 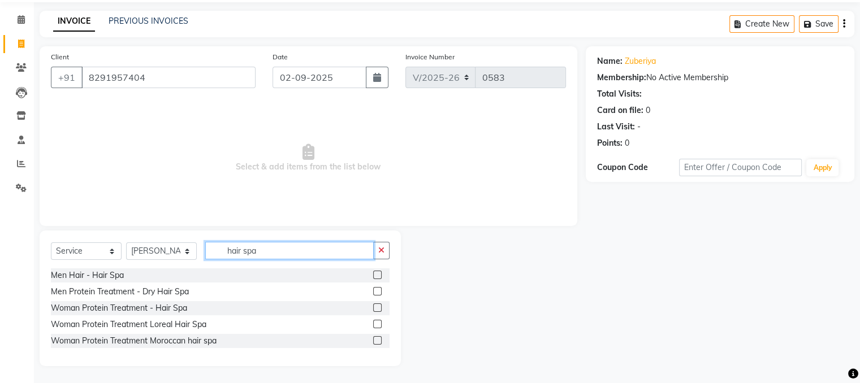 I want to click on div: Coupon Code, so click(x=638, y=167).